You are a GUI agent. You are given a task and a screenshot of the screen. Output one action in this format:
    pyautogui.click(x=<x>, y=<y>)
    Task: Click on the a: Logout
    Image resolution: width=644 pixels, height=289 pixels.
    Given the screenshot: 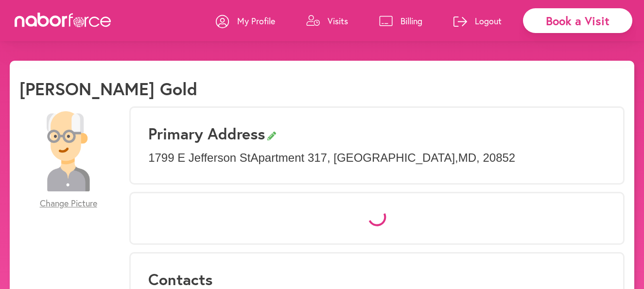 What is the action you would take?
    pyautogui.click(x=477, y=21)
    